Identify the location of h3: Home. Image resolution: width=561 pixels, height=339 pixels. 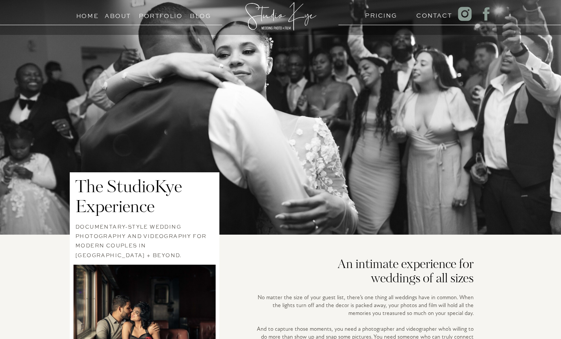
(87, 14).